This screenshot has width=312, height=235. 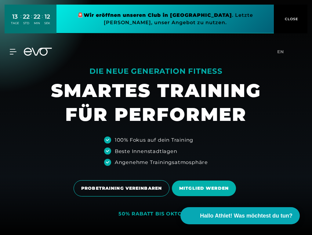 What do you see at coordinates (161, 162) in the screenshot?
I see `div: Angenehme Trainingsatmosphäre` at bounding box center [161, 162].